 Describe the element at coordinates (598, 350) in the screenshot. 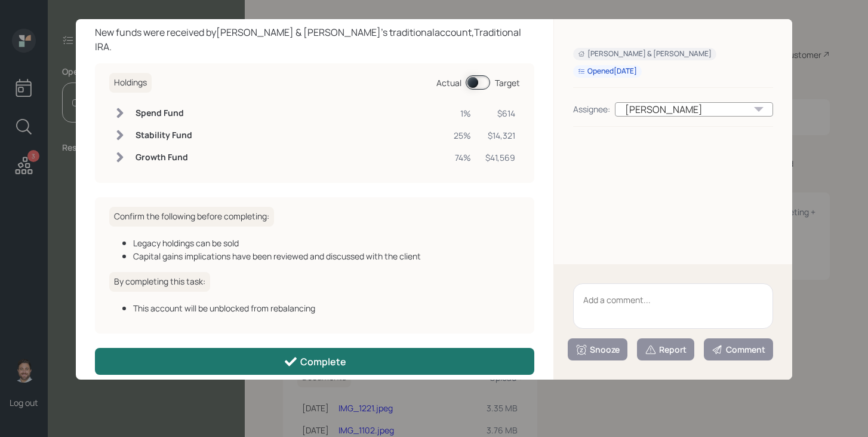

I see `div: Snooze` at that location.